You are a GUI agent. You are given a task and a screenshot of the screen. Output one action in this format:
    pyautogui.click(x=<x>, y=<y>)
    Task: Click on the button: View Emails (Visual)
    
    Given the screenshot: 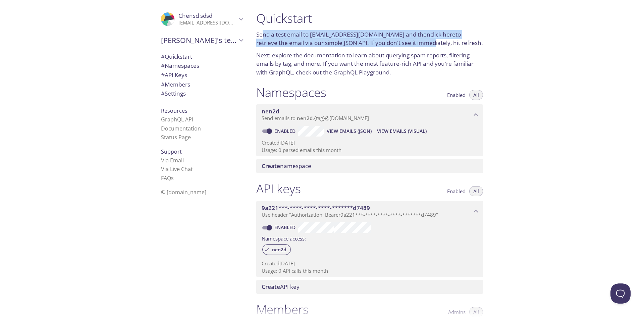 What is the action you would take?
    pyautogui.click(x=402, y=131)
    